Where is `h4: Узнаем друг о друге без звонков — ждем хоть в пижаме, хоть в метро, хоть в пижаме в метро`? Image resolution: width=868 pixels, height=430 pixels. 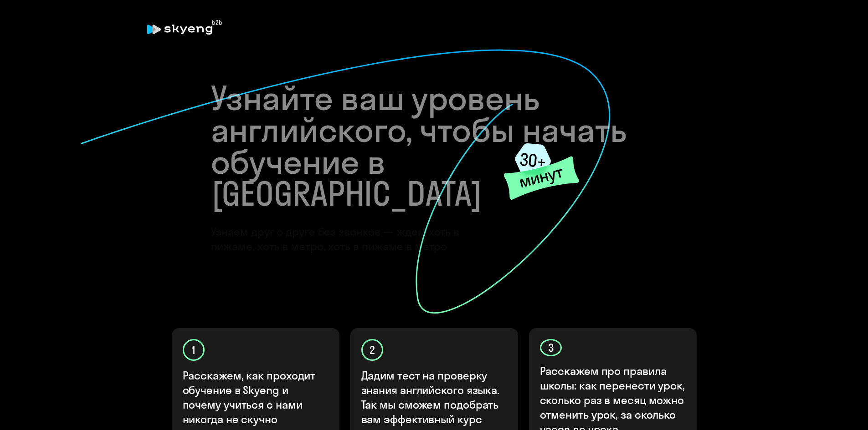 h4: Узнаем друг о друге без звонков — ждем хоть в пижаме, хоть в метро, хоть в пижаме в метро is located at coordinates (358, 239).